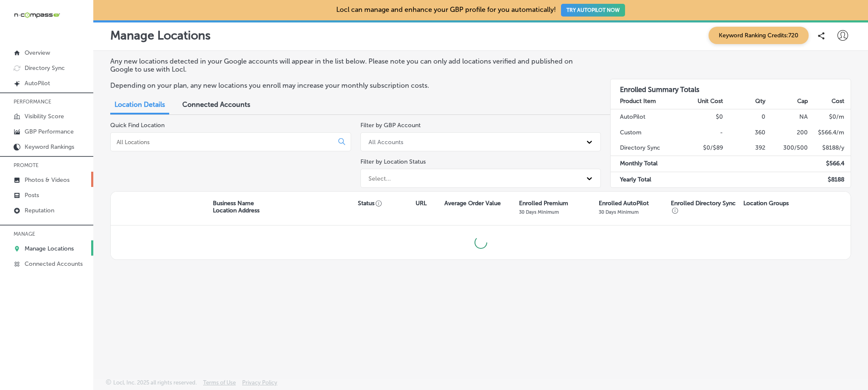  Describe the element at coordinates (766, 203) in the screenshot. I see `p: Location Groups` at that location.